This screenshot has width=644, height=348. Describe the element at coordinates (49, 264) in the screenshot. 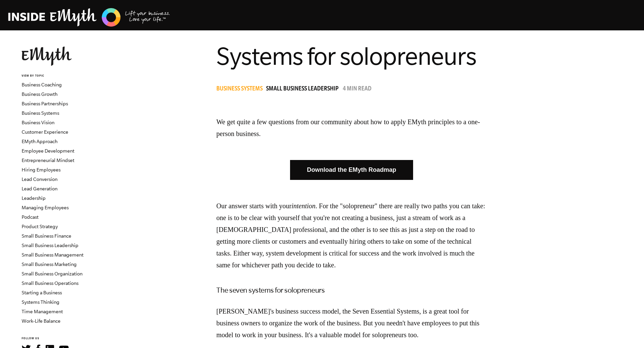

I see `a: Small Business Marketing` at that location.